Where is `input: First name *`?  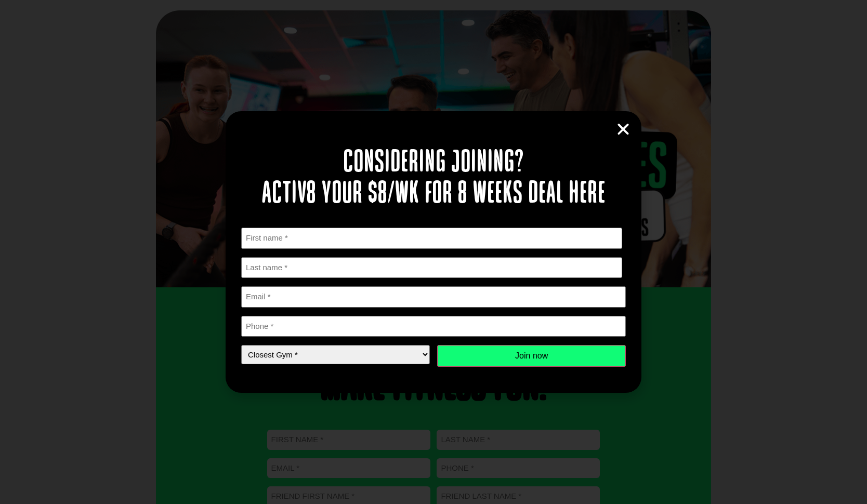
input: First name * is located at coordinates (431, 238).